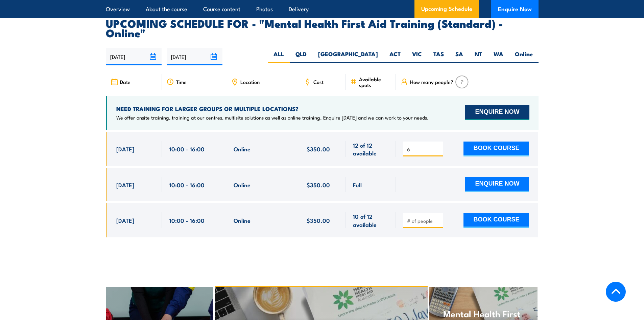 The width and height of the screenshot is (644, 320). What do you see at coordinates (417, 56) in the screenshot?
I see `label: VIC` at bounding box center [417, 56].